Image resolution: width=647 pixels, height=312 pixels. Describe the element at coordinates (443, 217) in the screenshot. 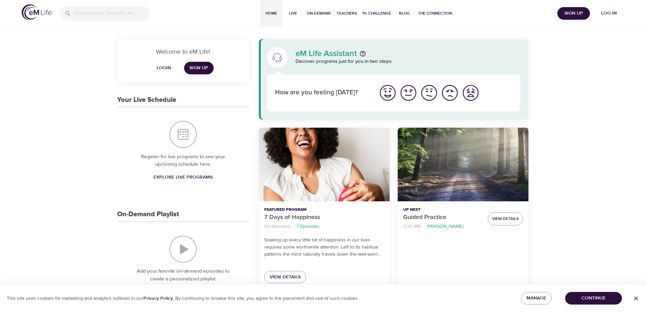

I see `p: Guided Practice` at that location.